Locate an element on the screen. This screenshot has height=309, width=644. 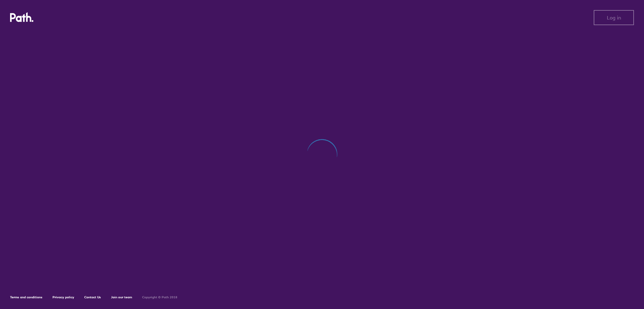
a: Contact Us is located at coordinates (93, 297).